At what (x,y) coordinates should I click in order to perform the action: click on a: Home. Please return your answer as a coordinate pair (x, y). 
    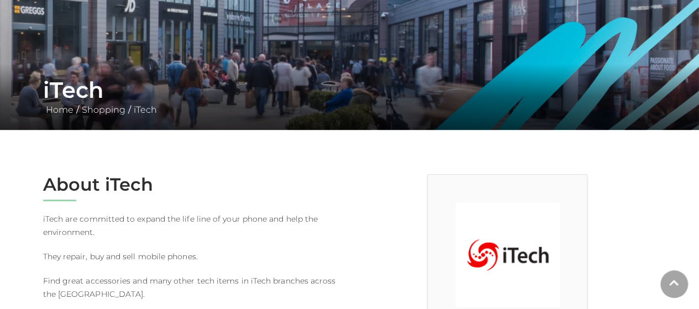
    Looking at the image, I should click on (60, 109).